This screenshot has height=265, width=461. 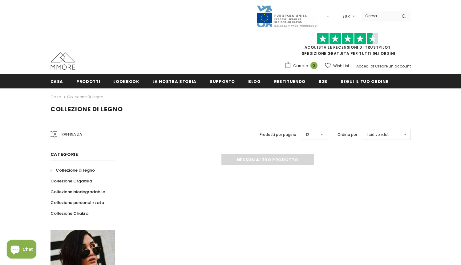 What do you see at coordinates (323, 81) in the screenshot?
I see `a: B2B` at bounding box center [323, 81].